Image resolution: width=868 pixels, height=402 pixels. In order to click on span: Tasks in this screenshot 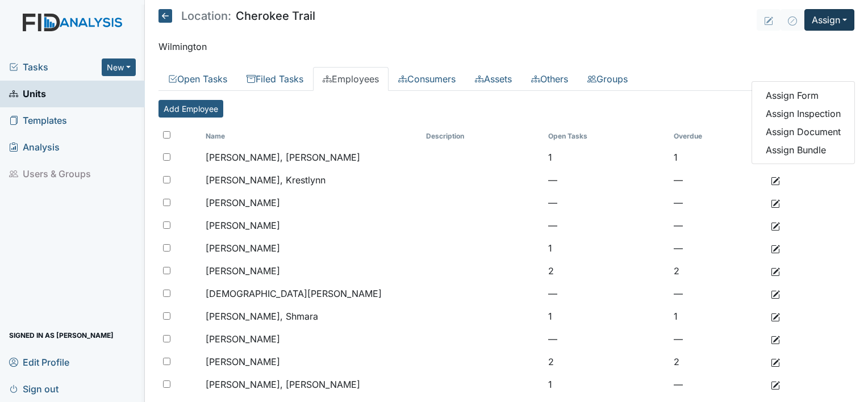, I will do `click(55, 67)`.